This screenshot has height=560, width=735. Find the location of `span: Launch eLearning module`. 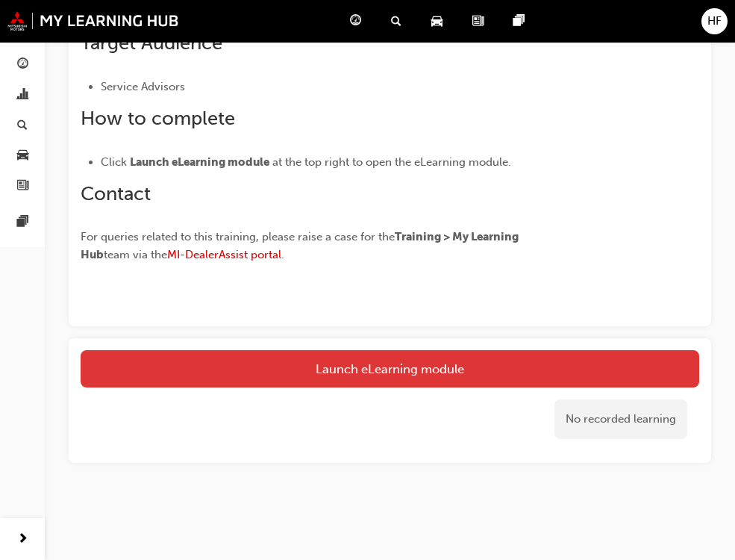

span: Launch eLearning module is located at coordinates (199, 162).